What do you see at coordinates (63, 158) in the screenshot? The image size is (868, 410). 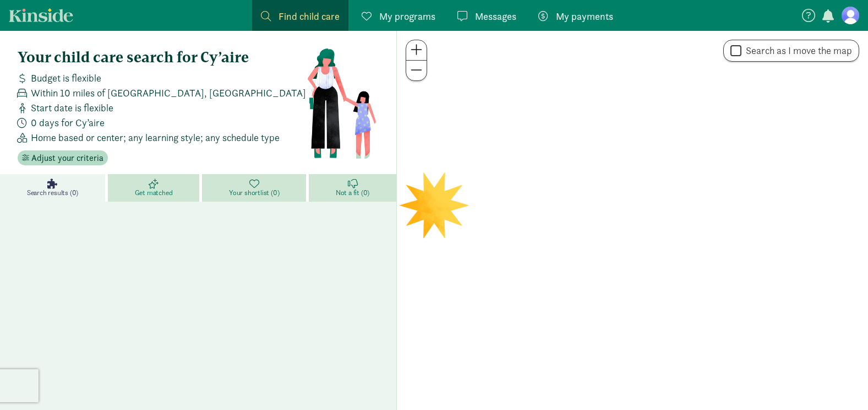 I see `button: Adjust your criteria` at bounding box center [63, 158].